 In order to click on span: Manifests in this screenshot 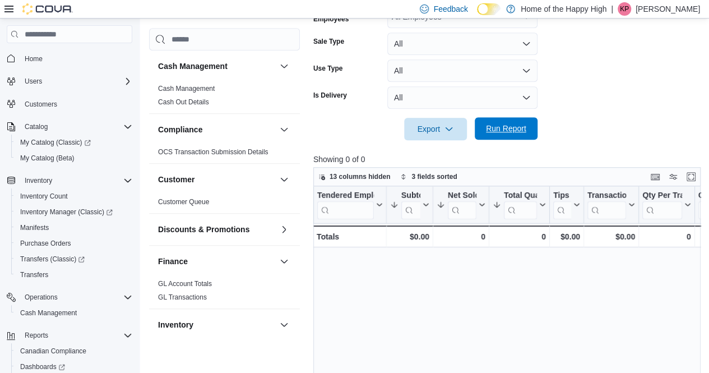, I will do `click(74, 227)`.